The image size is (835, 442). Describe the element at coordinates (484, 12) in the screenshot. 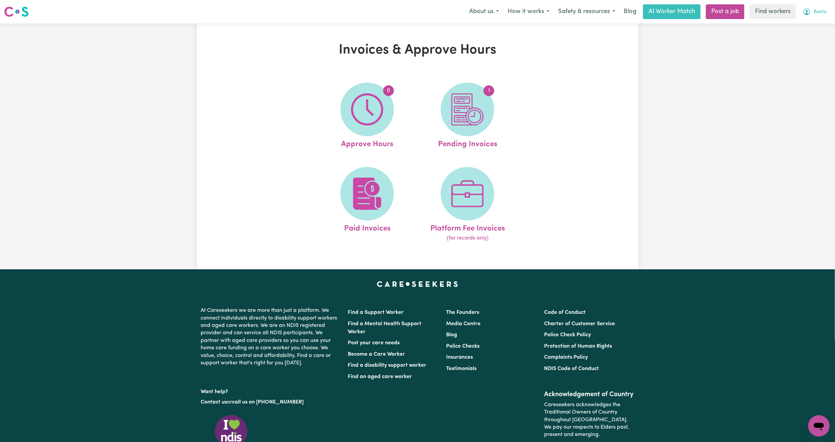

I see `button: About us` at that location.